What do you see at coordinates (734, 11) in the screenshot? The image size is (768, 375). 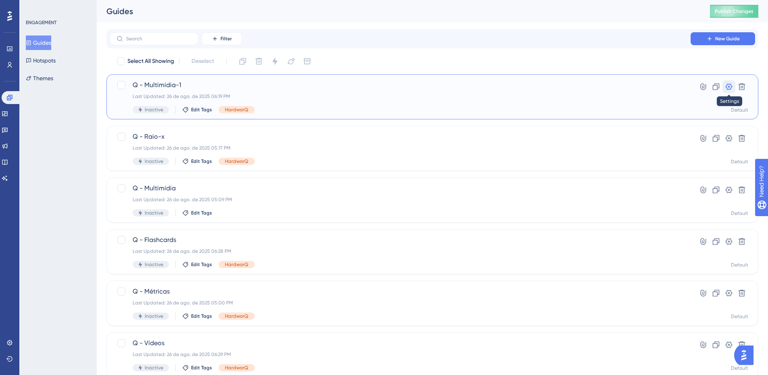 I see `button: Publish Changes` at bounding box center [734, 11].